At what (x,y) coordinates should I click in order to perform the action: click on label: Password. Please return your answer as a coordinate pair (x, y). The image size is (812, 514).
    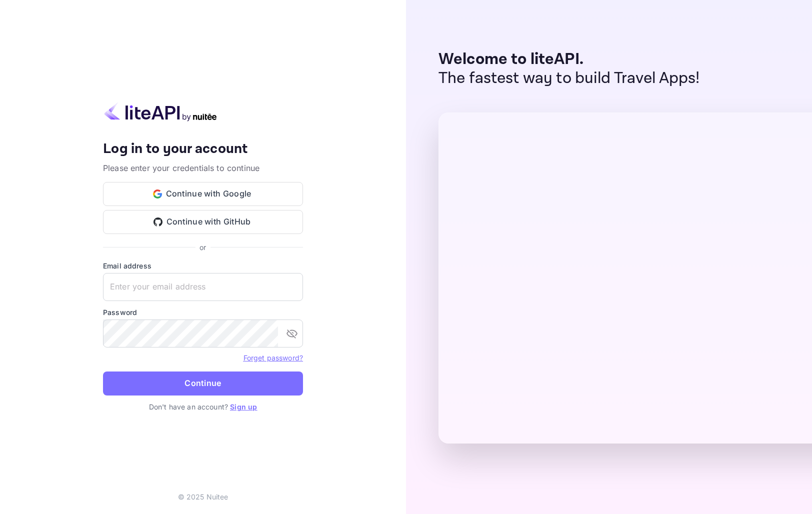
    Looking at the image, I should click on (203, 312).